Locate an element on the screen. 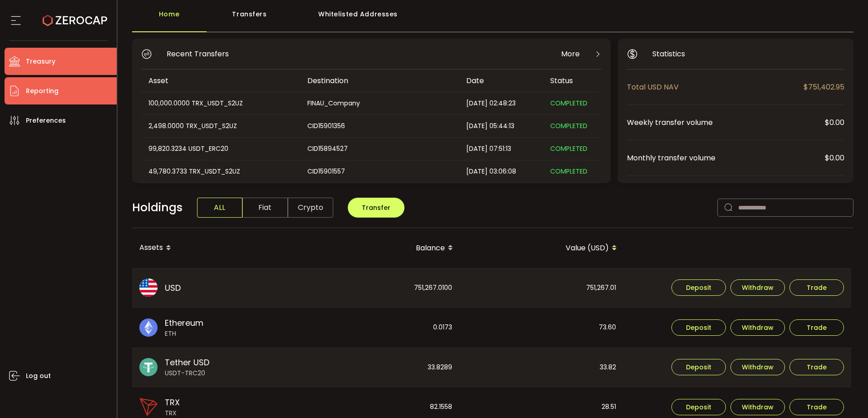 This screenshot has width=868, height=418. span: Transfer is located at coordinates (376, 207).